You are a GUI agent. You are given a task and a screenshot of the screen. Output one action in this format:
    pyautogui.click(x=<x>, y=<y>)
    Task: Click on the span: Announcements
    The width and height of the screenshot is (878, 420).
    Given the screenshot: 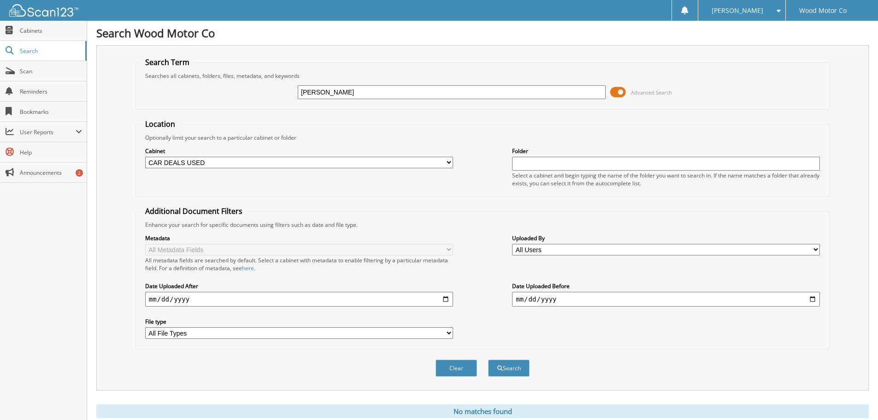 What is the action you would take?
    pyautogui.click(x=51, y=172)
    